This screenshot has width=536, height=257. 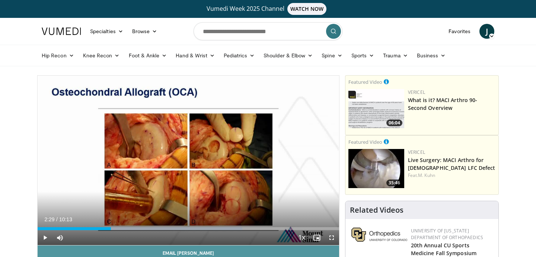 What do you see at coordinates (58, 55) in the screenshot?
I see `a: Hip Recon` at bounding box center [58, 55].